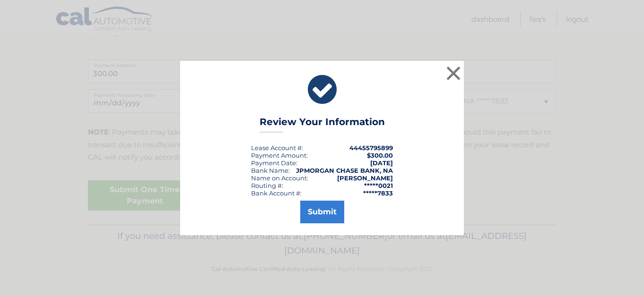 This screenshot has width=644, height=296. Describe the element at coordinates (267, 186) in the screenshot. I see `div: Routing #:` at that location.